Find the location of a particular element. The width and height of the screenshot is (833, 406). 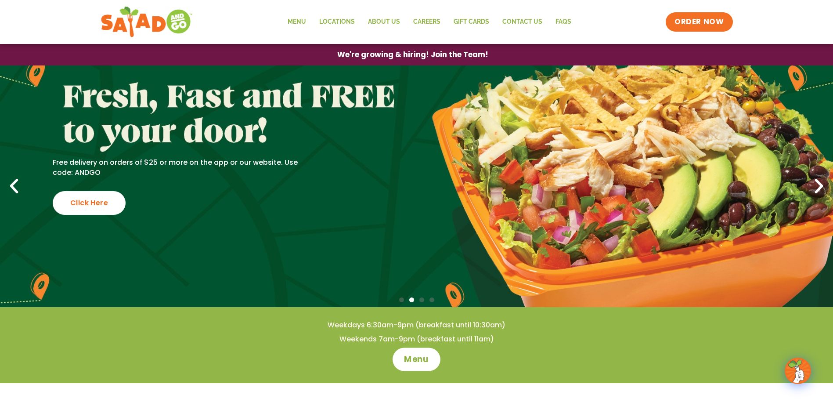

a: FAQs is located at coordinates (563, 22).